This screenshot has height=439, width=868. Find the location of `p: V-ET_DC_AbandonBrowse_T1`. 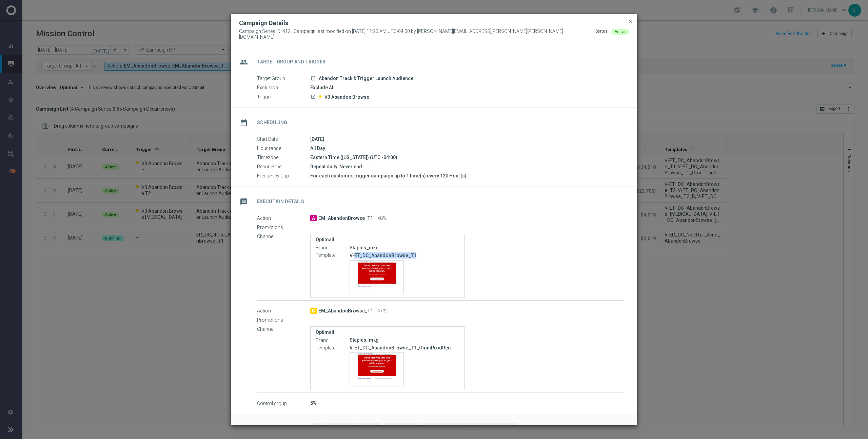

p: V-ET_DC_AbandonBrowse_T1 is located at coordinates (404, 256).